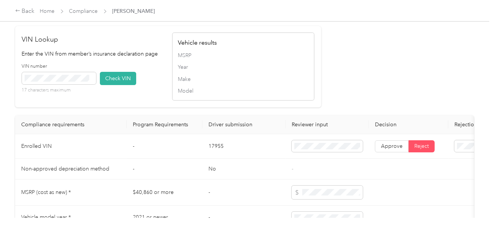 This screenshot has width=493, height=231. I want to click on span: Approve, so click(392, 146).